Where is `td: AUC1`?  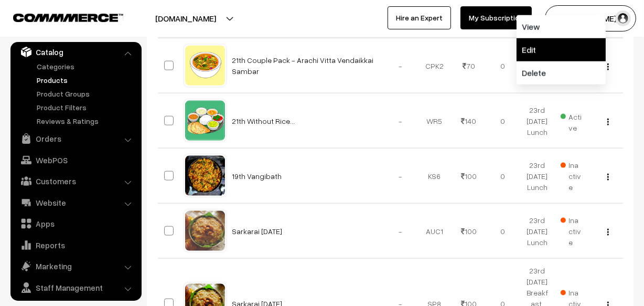 td: AUC1 is located at coordinates (434, 231).